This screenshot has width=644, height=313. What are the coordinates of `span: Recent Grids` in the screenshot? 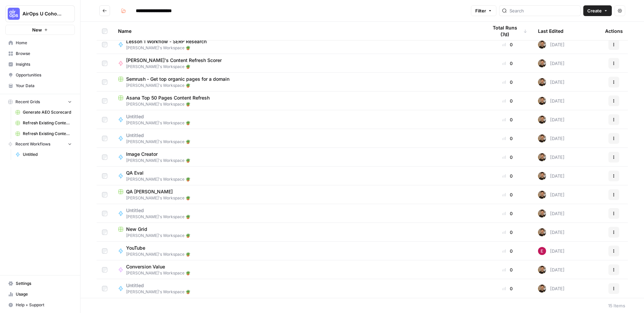 It's located at (27, 102).